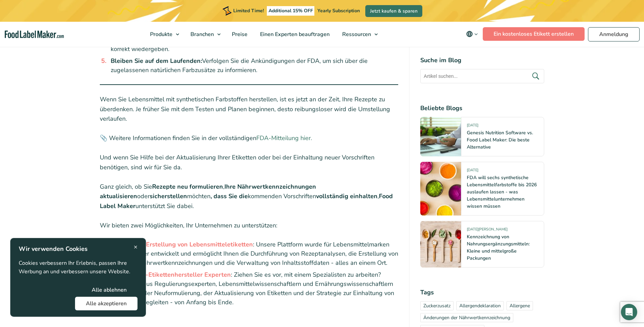 Image resolution: width=644 pixels, height=327 pixels. Describe the element at coordinates (482, 60) in the screenshot. I see `h4: Suche im Blog` at that location.